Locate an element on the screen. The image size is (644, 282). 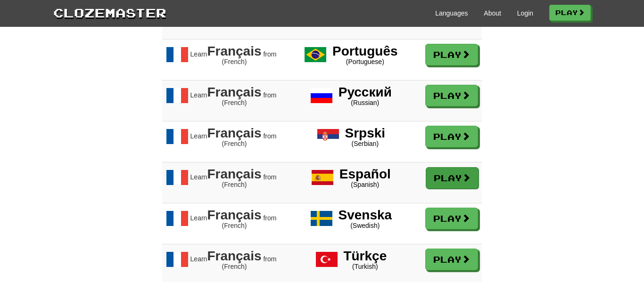
img: Русский Russian is located at coordinates (321, 96).